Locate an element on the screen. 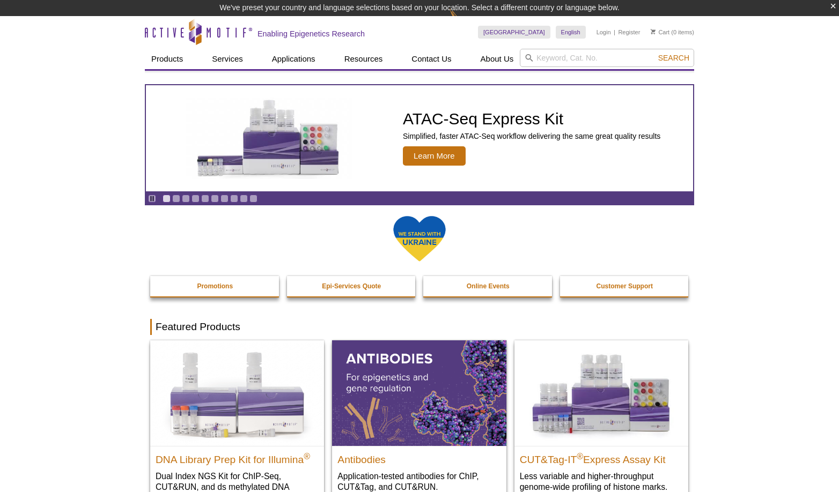  input: Keyword, Cat. No. is located at coordinates (607, 58).